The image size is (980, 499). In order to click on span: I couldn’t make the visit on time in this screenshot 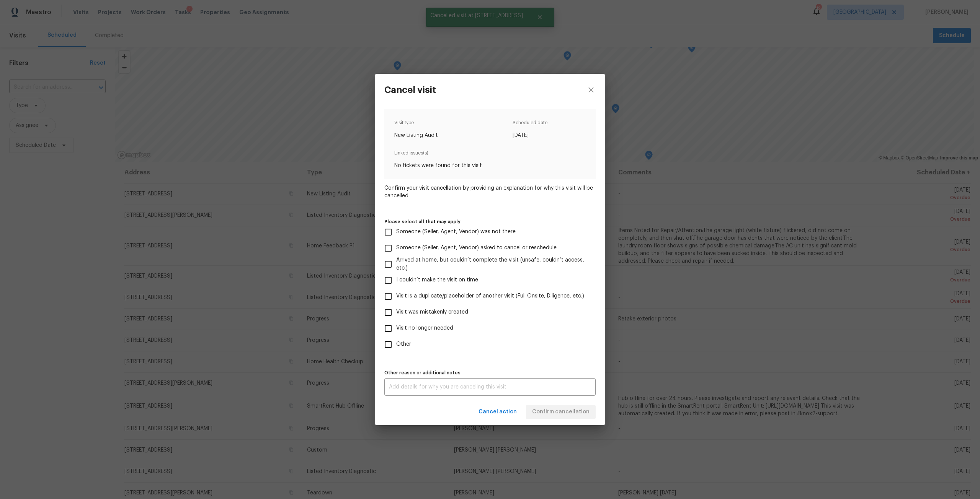, I will do `click(437, 280)`.